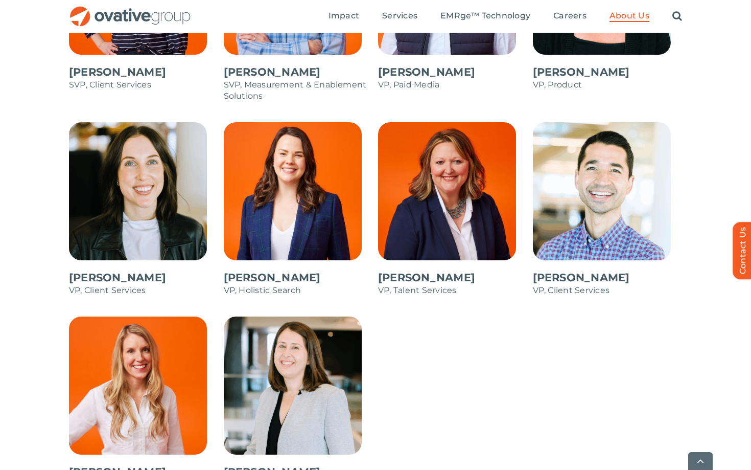 The image size is (751, 470). Describe the element at coordinates (486, 16) in the screenshot. I see `a: EMRge™ Technology` at that location.